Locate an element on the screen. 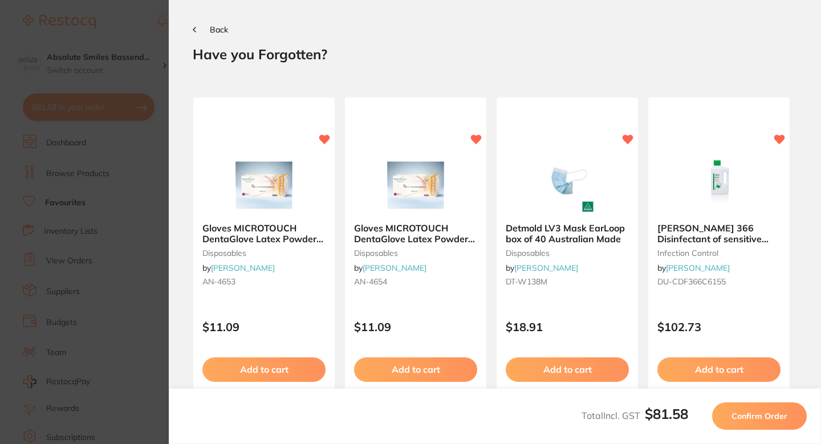  small: AN-4654 is located at coordinates (415, 281).